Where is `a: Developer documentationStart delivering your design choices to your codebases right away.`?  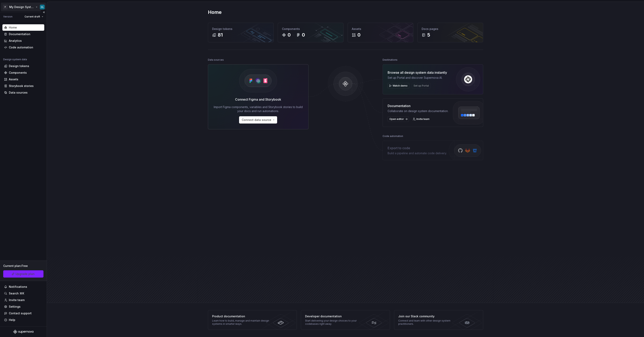
a: Developer documentationStart delivering your design choices to your codebases right away. is located at coordinates (345, 320).